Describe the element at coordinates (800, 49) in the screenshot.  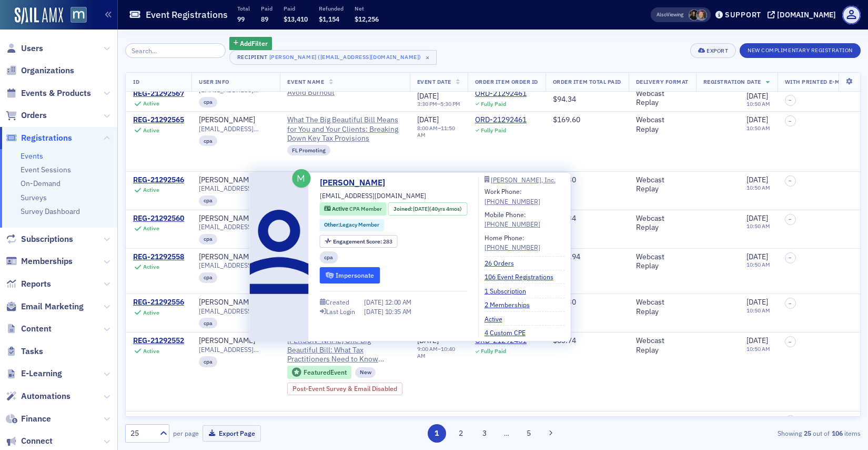
I see `a: New Complimentary Registration` at that location.